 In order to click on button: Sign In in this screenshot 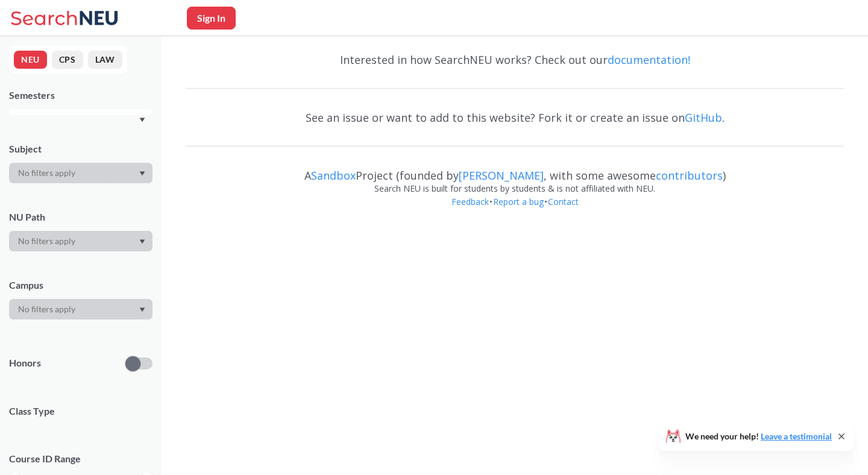, I will do `click(211, 18)`.